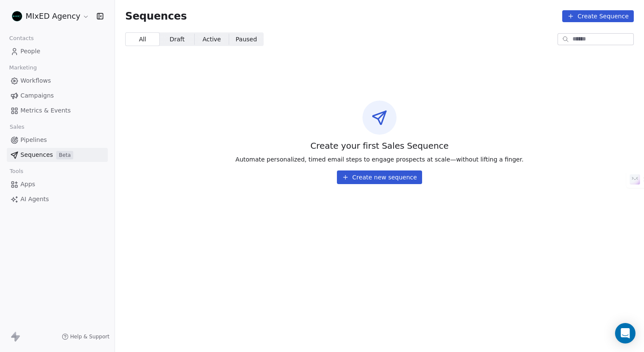  What do you see at coordinates (36, 81) in the screenshot?
I see `span: Workflows` at bounding box center [36, 81].